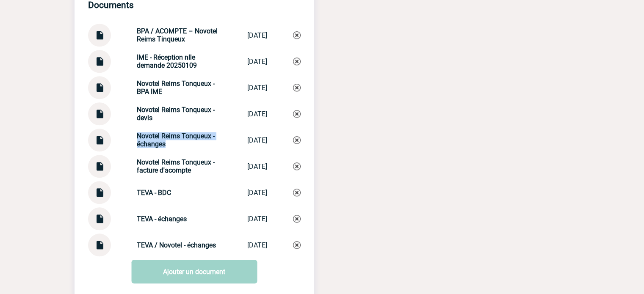  Describe the element at coordinates (177, 35) in the screenshot. I see `strong: BPA / ACOMPTE – Novotel Reims Tinqueux` at that location.